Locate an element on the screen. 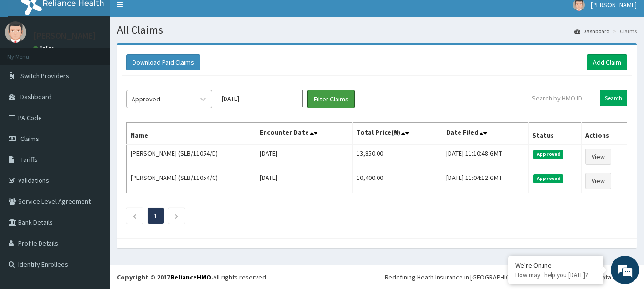  h1: All Claims is located at coordinates (377, 30).